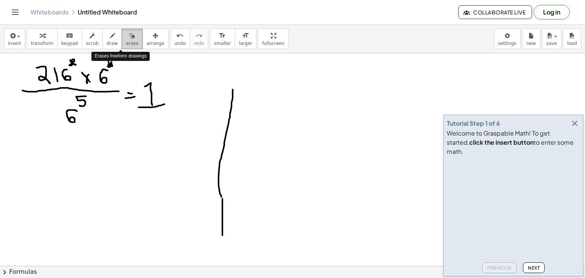  I want to click on button: save, so click(551, 39).